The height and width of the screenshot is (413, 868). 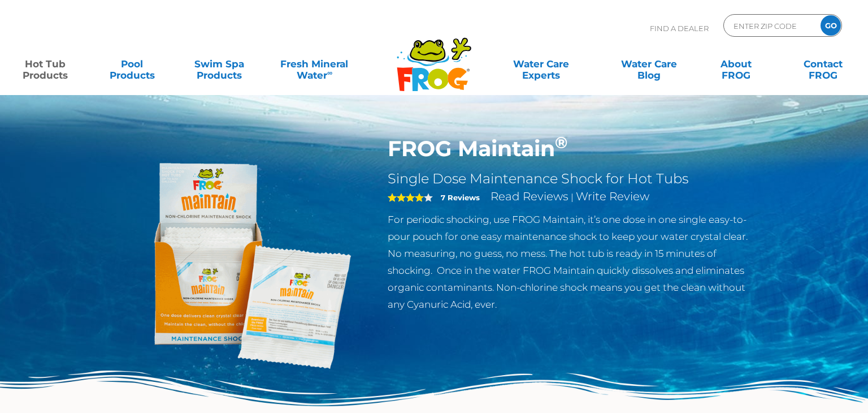 I want to click on a: Fresh MineralWater∞, so click(x=315, y=64).